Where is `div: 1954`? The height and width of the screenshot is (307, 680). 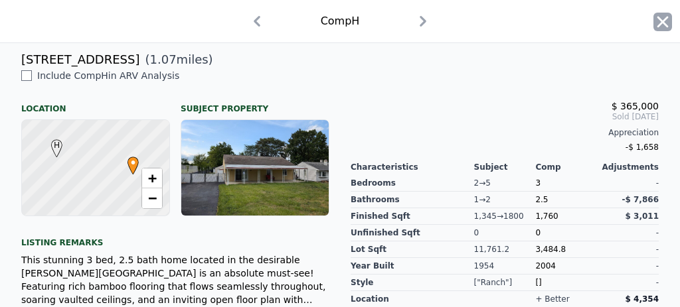
div: 1954 is located at coordinates (505, 266).